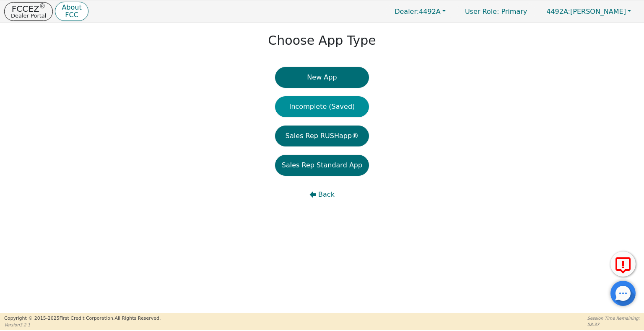 The height and width of the screenshot is (331, 644). What do you see at coordinates (482, 11) in the screenshot?
I see `span: User Role :` at bounding box center [482, 11].